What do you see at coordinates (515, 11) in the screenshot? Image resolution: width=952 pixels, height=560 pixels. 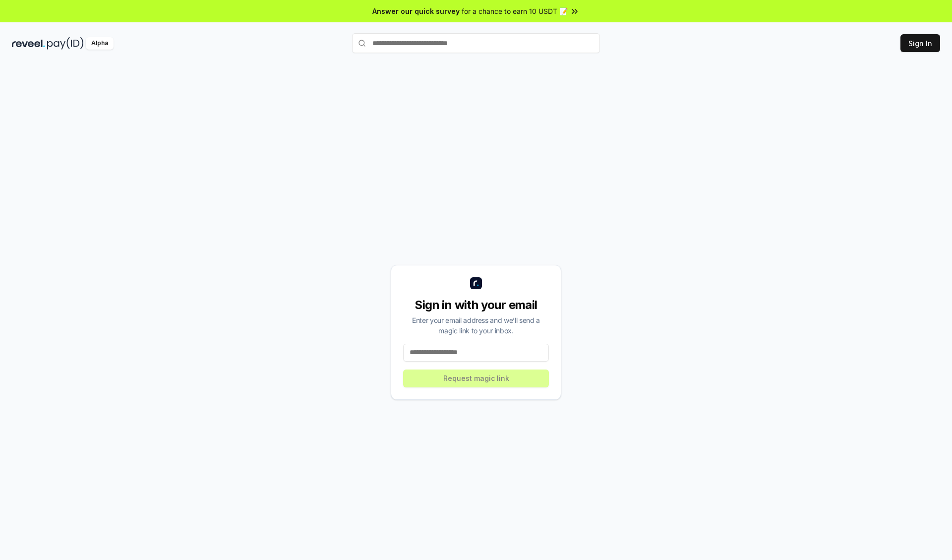 I see `span: for a chance to earn 10 USDT 📝` at bounding box center [515, 11].